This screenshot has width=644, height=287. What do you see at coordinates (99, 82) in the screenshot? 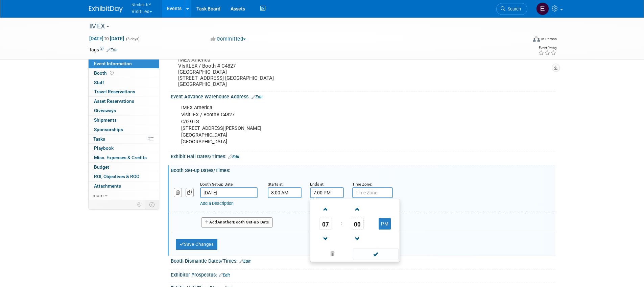
I see `span: Staff` at bounding box center [99, 82].